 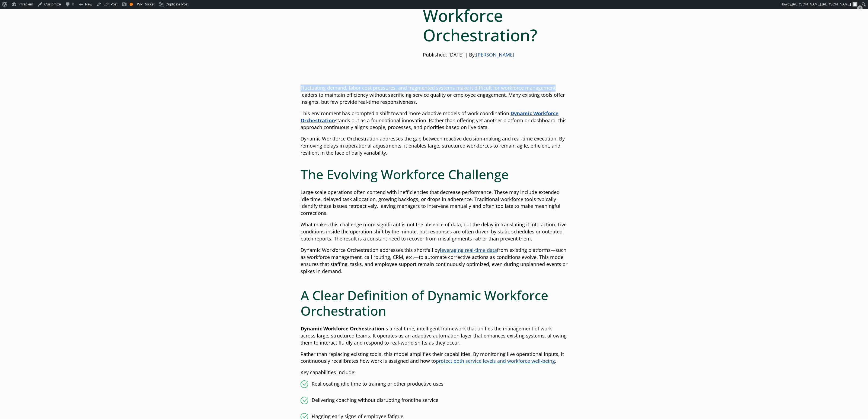 What do you see at coordinates (434, 120) in the screenshot?
I see `p: This environment has prompted a shift toward more adaptive models of work coordination. stands ou...` at bounding box center [434, 120].